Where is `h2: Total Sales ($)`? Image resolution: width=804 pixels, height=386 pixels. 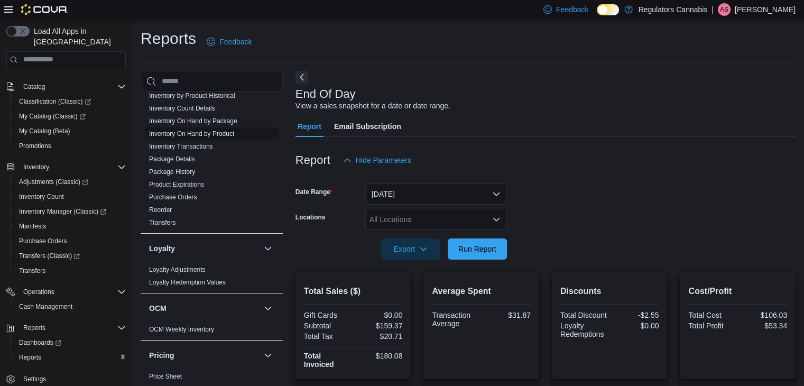
h2: Total Sales ($) is located at coordinates (353, 291).